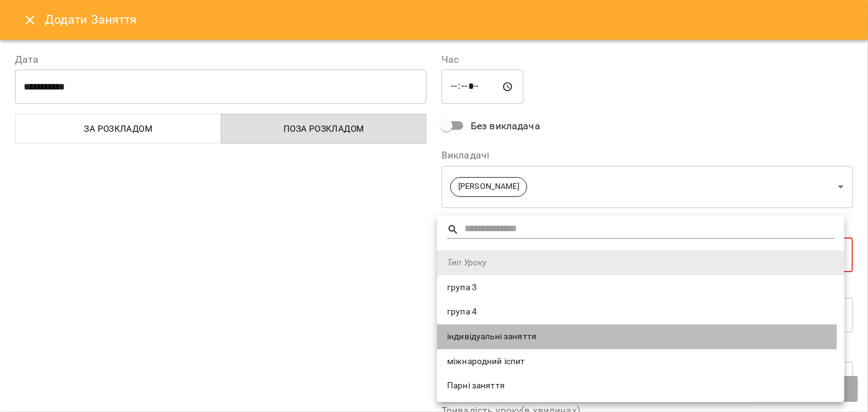 This screenshot has width=868, height=412. What do you see at coordinates (640, 337) in the screenshot?
I see `span: індивідуальні заняття` at bounding box center [640, 337].